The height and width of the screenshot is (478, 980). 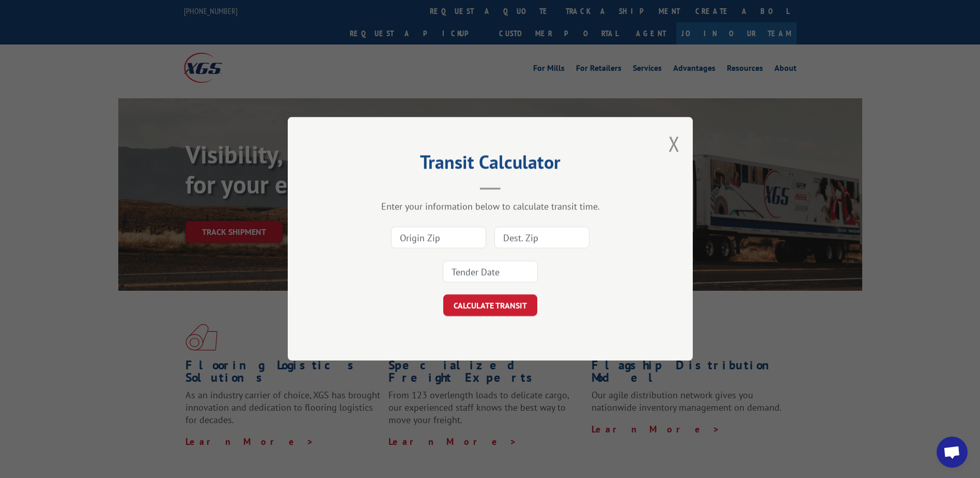 What do you see at coordinates (542, 238) in the screenshot?
I see `input: Dest. Zip` at bounding box center [542, 238].